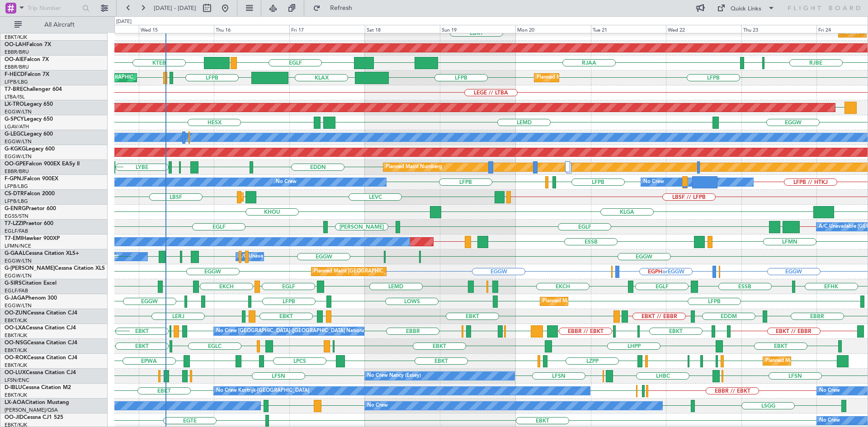 Image resolution: width=868 pixels, height=427 pixels. What do you see at coordinates (17, 246) in the screenshot?
I see `a: LFMN/NCE` at bounding box center [17, 246].